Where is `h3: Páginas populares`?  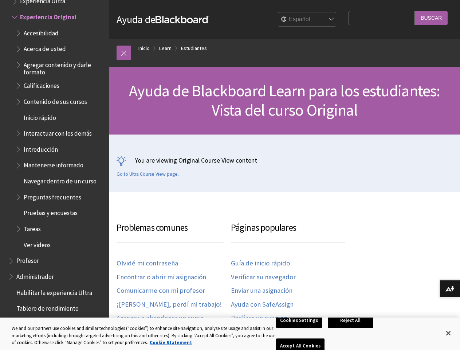 h3: Páginas populares is located at coordinates (288, 231).